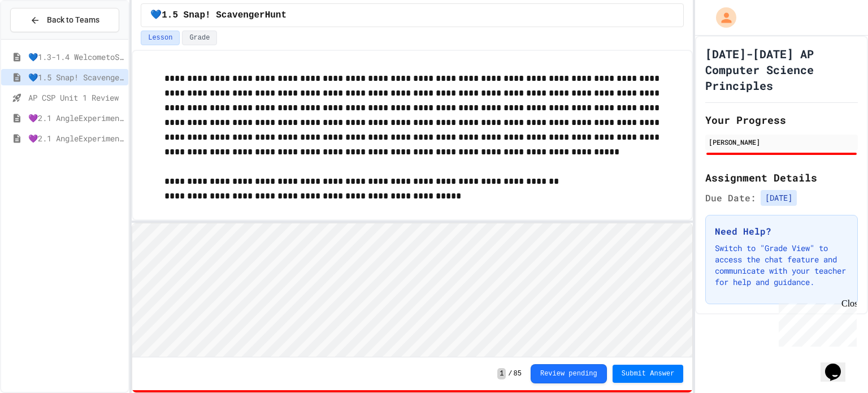  Describe the element at coordinates (517, 373) in the screenshot. I see `span: 85` at that location.